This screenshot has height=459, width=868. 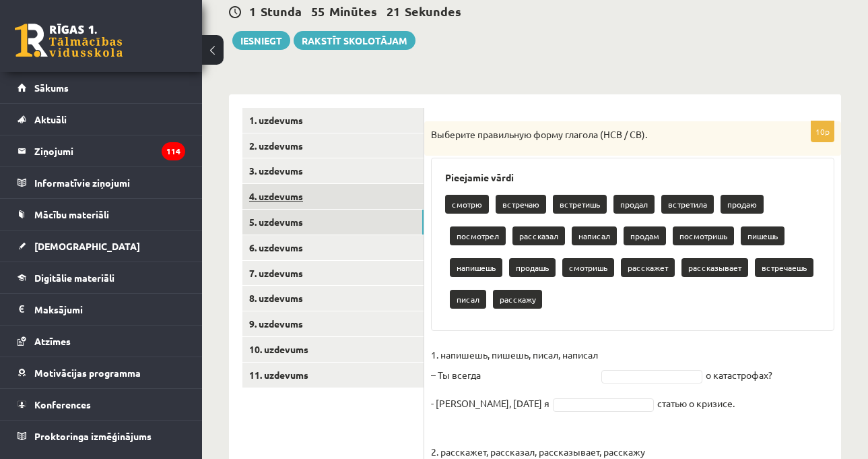 I want to click on a: Konferences, so click(x=101, y=404).